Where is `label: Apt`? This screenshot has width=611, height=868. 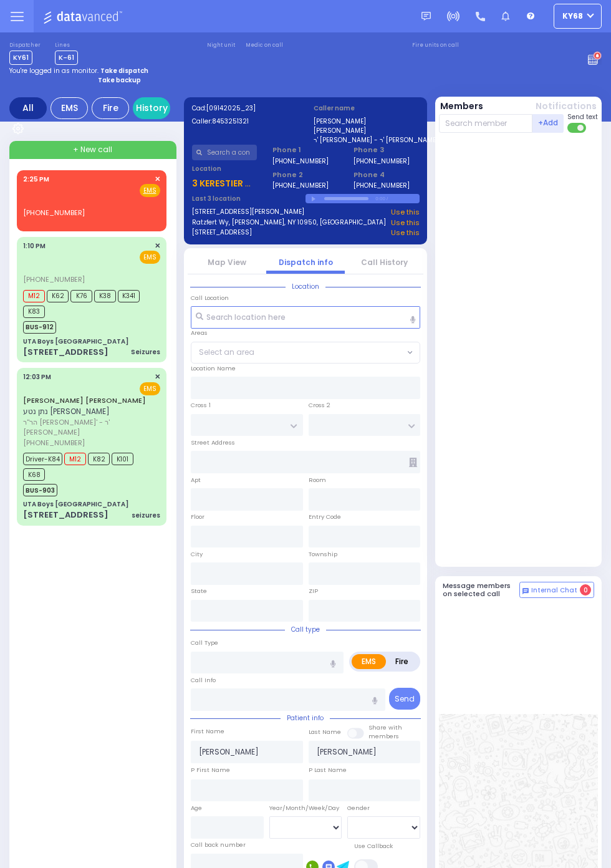 label: Apt is located at coordinates (196, 480).